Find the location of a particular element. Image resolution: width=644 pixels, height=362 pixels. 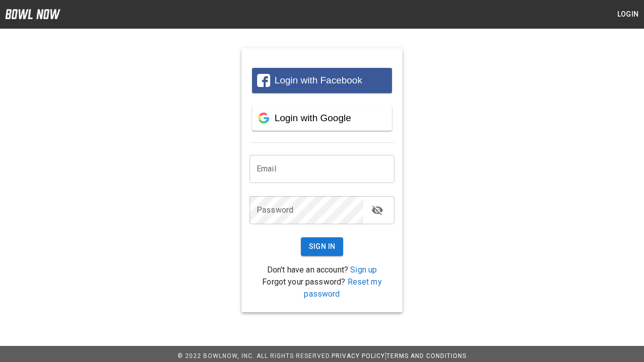

span: Login with Google is located at coordinates (313, 118).